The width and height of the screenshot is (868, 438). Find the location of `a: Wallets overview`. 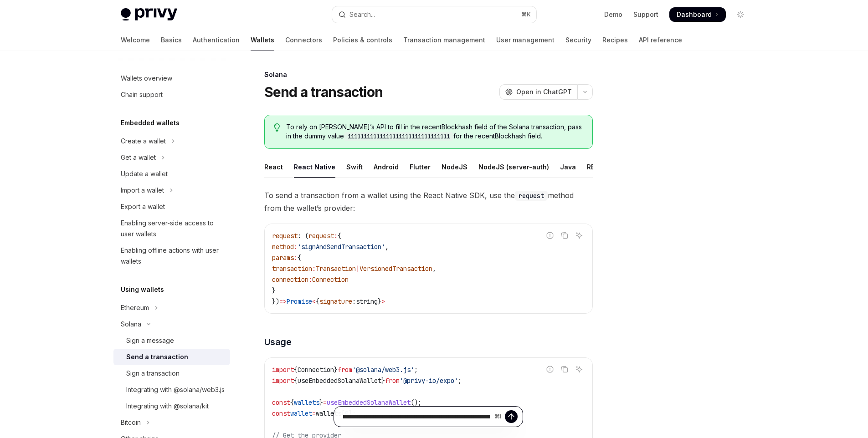

a: Wallets overview is located at coordinates (171, 78).